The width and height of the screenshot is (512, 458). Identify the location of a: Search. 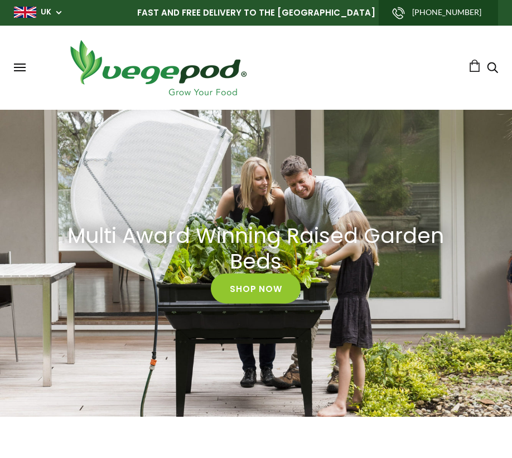
(492, 69).